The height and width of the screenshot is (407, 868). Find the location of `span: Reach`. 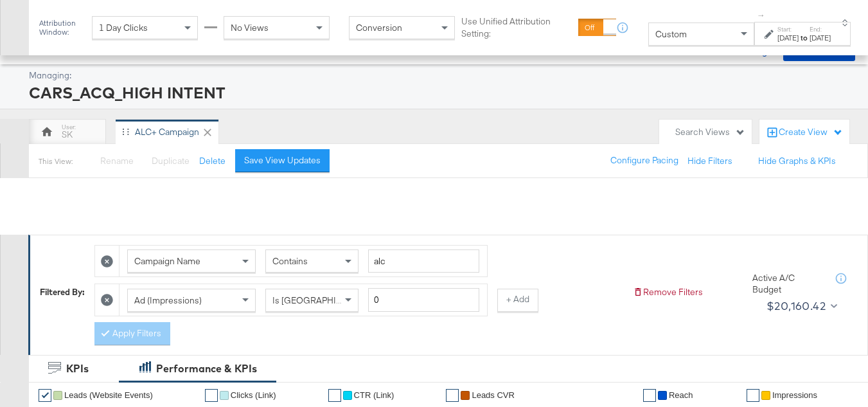

span: Reach is located at coordinates (681, 395).